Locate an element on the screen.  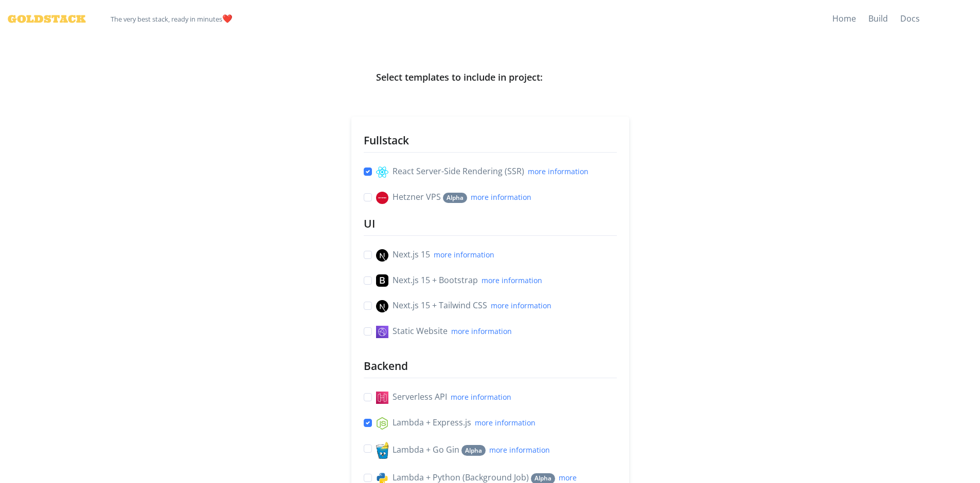
a: Goldstack Logo is located at coordinates (42, 19).